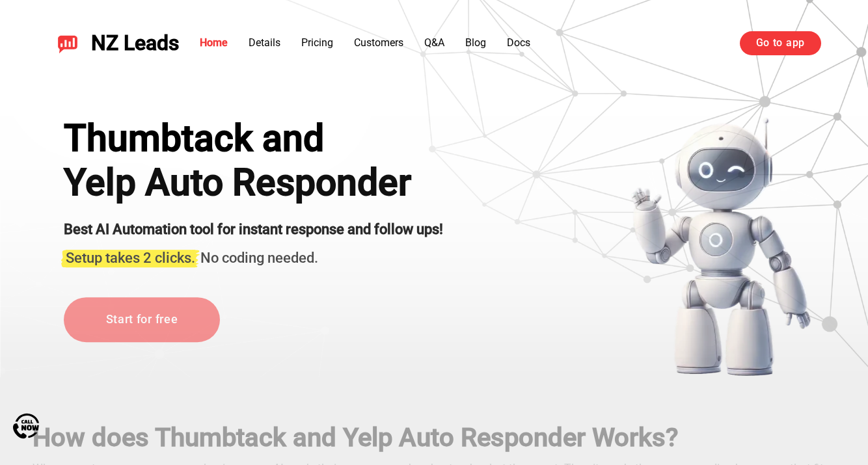 The image size is (868, 465). Describe the element at coordinates (475, 43) in the screenshot. I see `a: Blog` at that location.